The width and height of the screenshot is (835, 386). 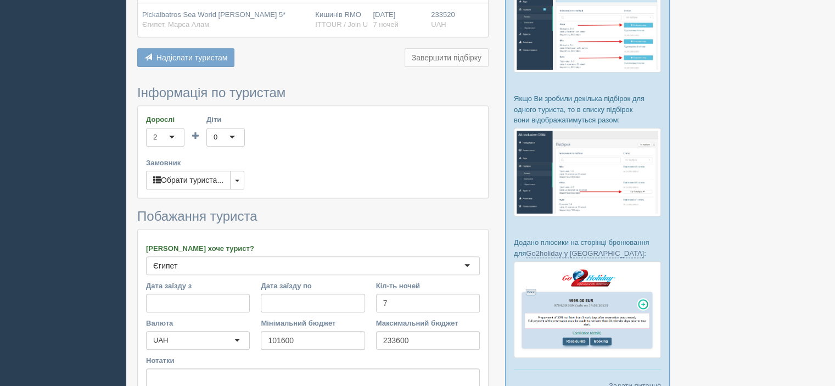 I want to click on label: Кіл-ть ночей, so click(x=427, y=285).